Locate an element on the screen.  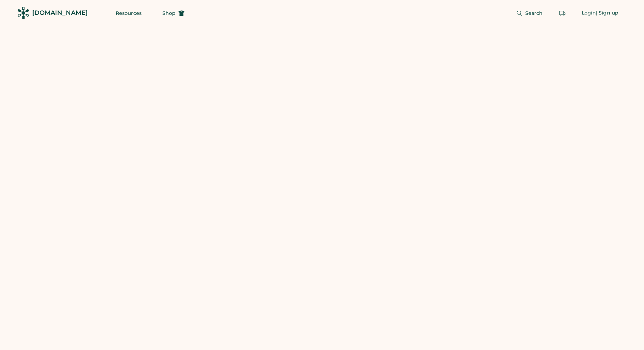
button: Search is located at coordinates (529, 13).